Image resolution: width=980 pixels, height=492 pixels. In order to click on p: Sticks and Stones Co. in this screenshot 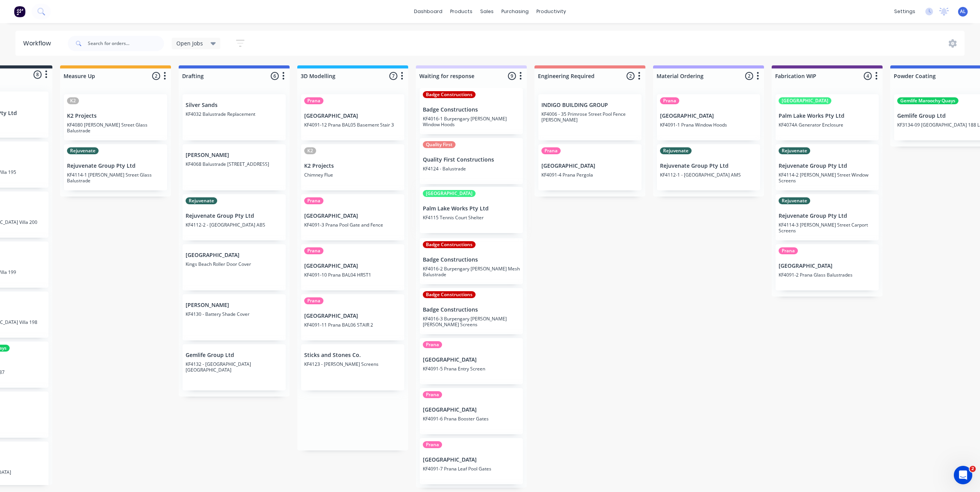, I will do `click(353, 355)`.